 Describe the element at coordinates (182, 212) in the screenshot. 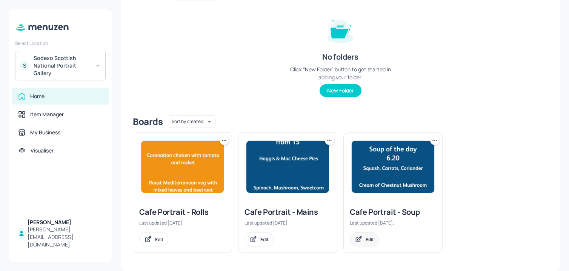

I see `div: Cafe Portrait - Rolls` at that location.